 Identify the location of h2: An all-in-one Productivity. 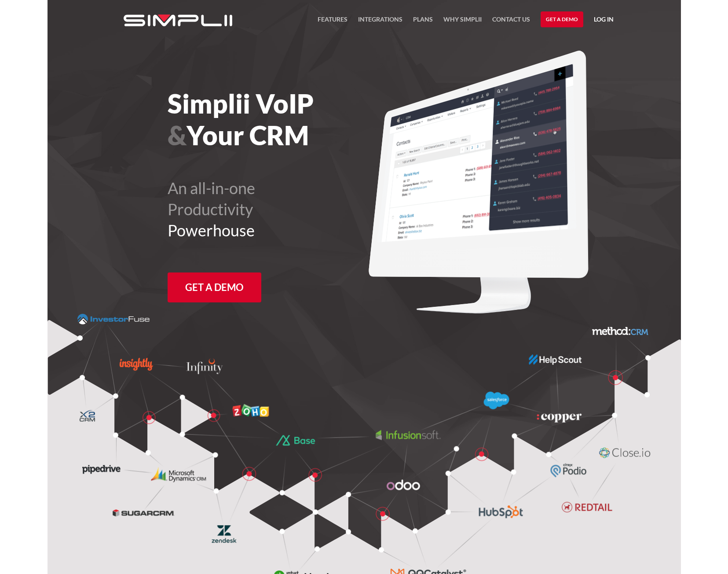
(290, 209).